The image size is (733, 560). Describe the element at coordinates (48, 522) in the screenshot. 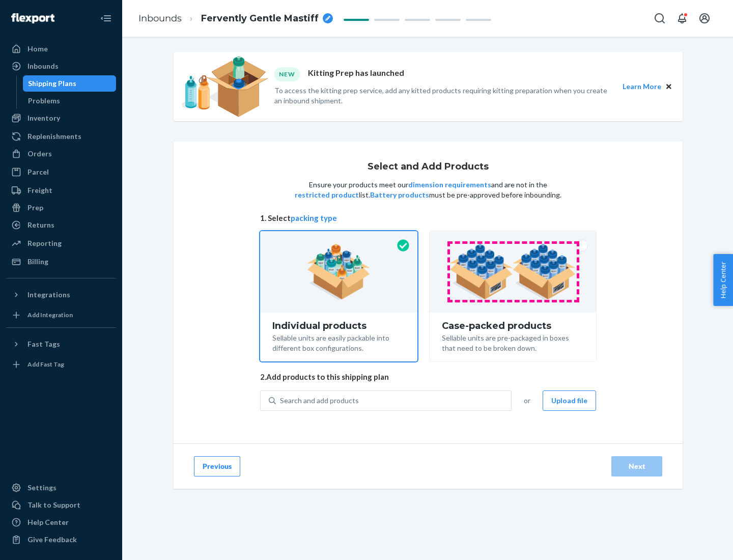

I see `div: Help Center` at that location.